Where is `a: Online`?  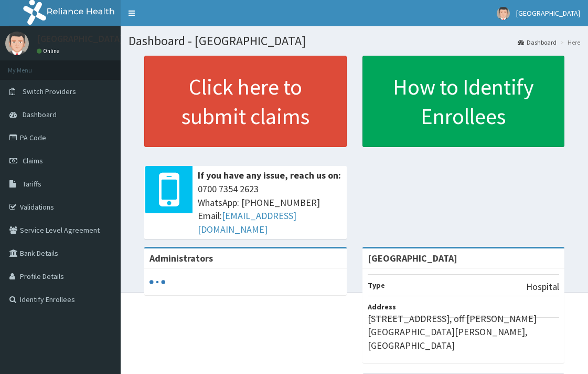
a: Online is located at coordinates (49, 51).